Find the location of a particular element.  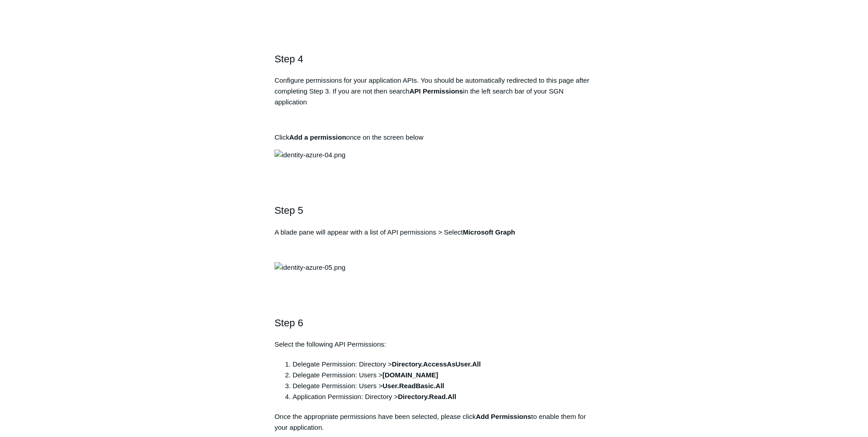

h2: Step 5 is located at coordinates (434, 210).